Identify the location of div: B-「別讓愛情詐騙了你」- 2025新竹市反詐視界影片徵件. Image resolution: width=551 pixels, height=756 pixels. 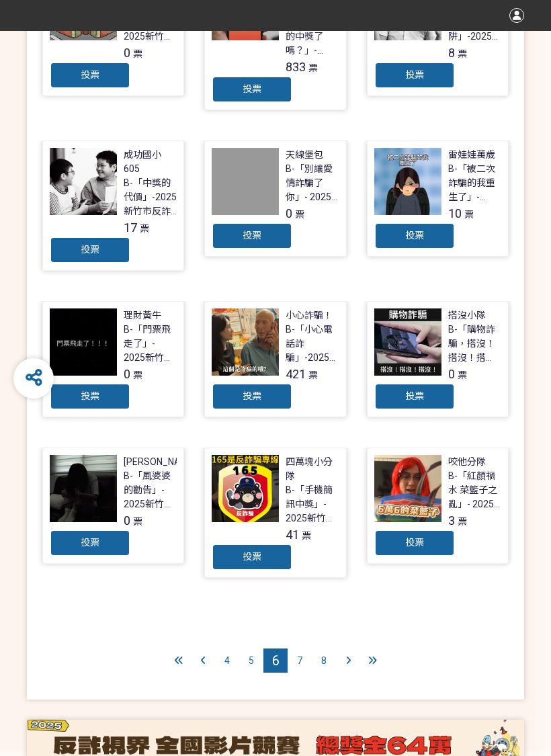
(312, 183).